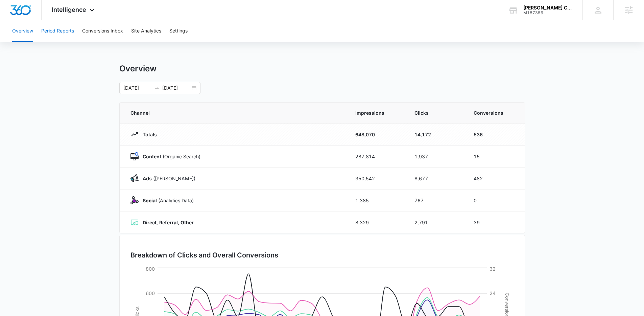 The width and height of the screenshot is (644, 316). I want to click on span: Conversions, so click(494, 112).